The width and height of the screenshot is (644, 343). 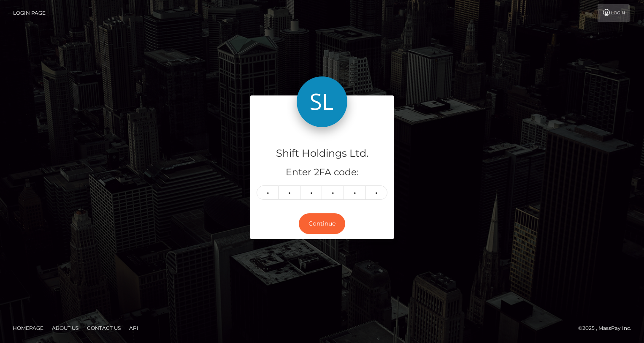 What do you see at coordinates (322, 172) in the screenshot?
I see `h5: Enter 2FA code:` at bounding box center [322, 172].